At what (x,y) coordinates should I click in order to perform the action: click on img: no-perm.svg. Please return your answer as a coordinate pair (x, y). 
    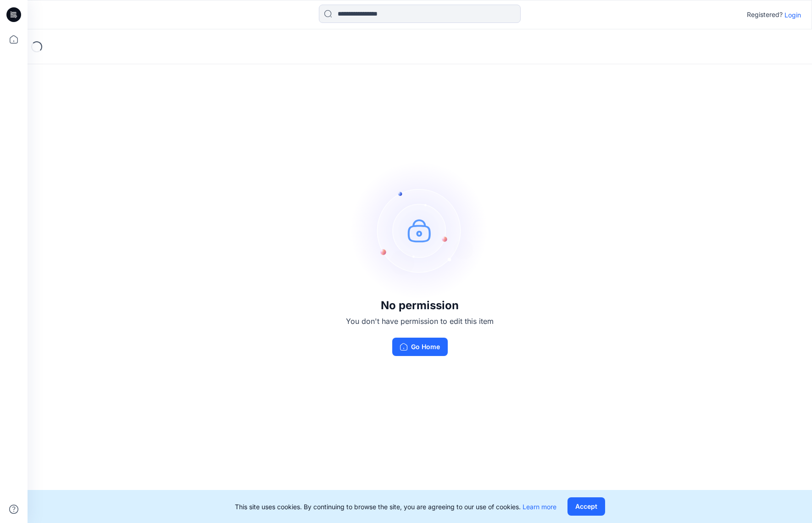
    Looking at the image, I should click on (420, 230).